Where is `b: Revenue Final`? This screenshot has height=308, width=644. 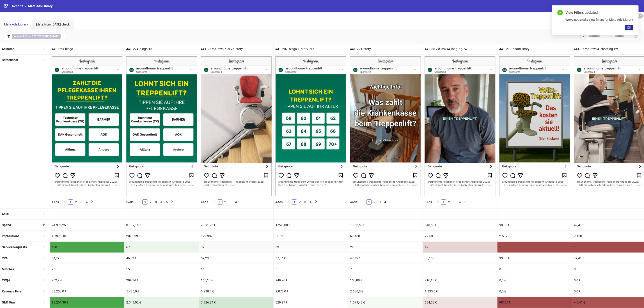 b: Revenue Final is located at coordinates (12, 291).